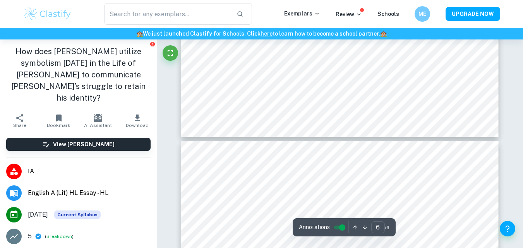 The image size is (523, 248). Describe the element at coordinates (170, 53) in the screenshot. I see `button: Fullscreen` at that location.